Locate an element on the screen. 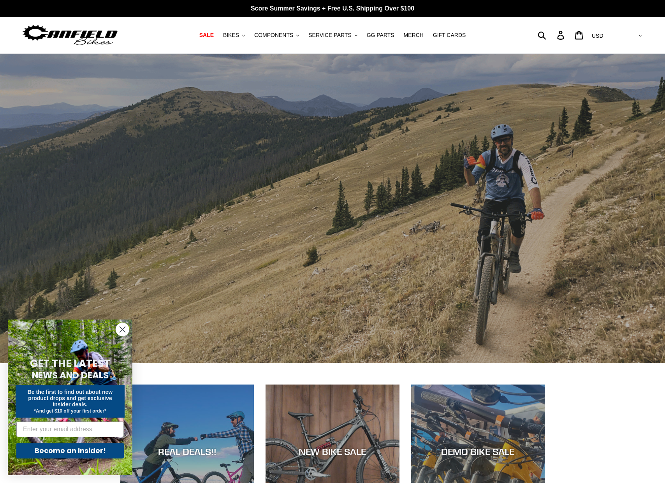 The width and height of the screenshot is (665, 483). span: *And get $10 off your first order* is located at coordinates (70, 411).